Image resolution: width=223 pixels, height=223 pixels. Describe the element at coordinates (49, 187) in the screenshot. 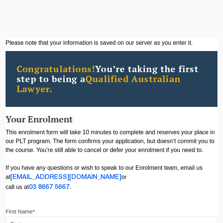

I see `a: 03 8667 5667` at that location.